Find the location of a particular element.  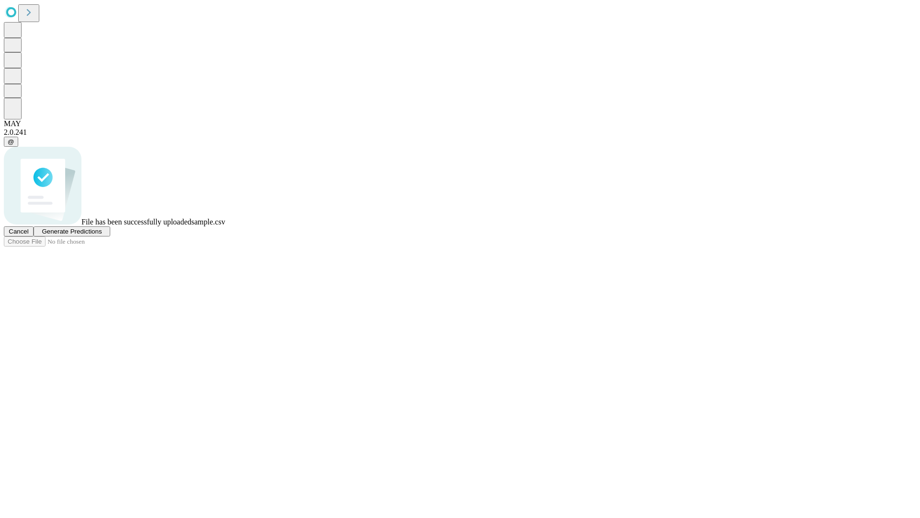

span: sample.csv is located at coordinates (208, 221).